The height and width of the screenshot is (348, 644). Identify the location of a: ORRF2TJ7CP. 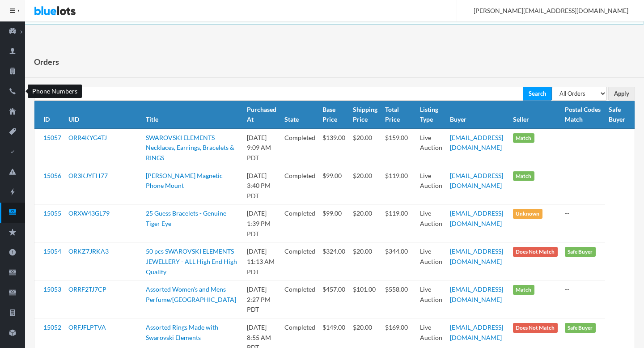
(87, 289).